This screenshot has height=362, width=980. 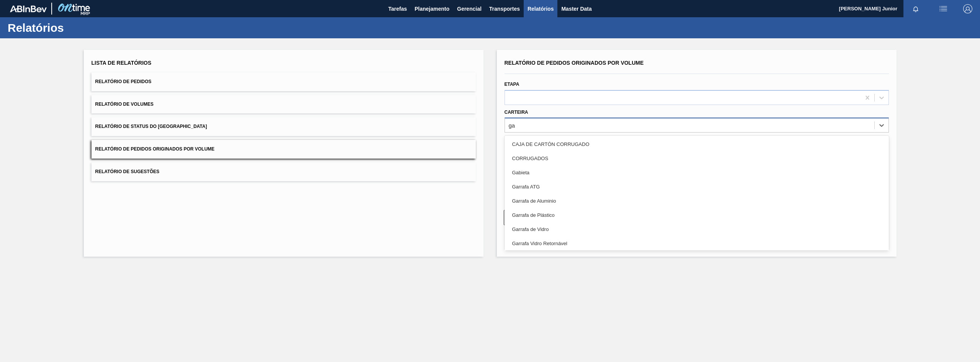 I want to click on label: Carteira, so click(x=517, y=112).